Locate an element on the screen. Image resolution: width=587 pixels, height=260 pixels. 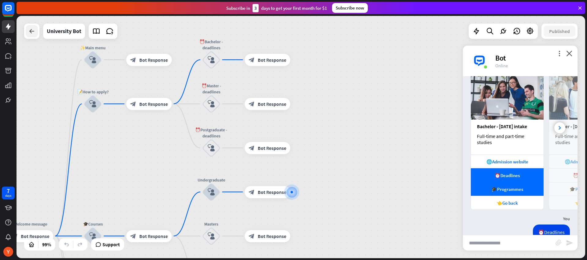
div: 👈Go back is located at coordinates (507, 203).